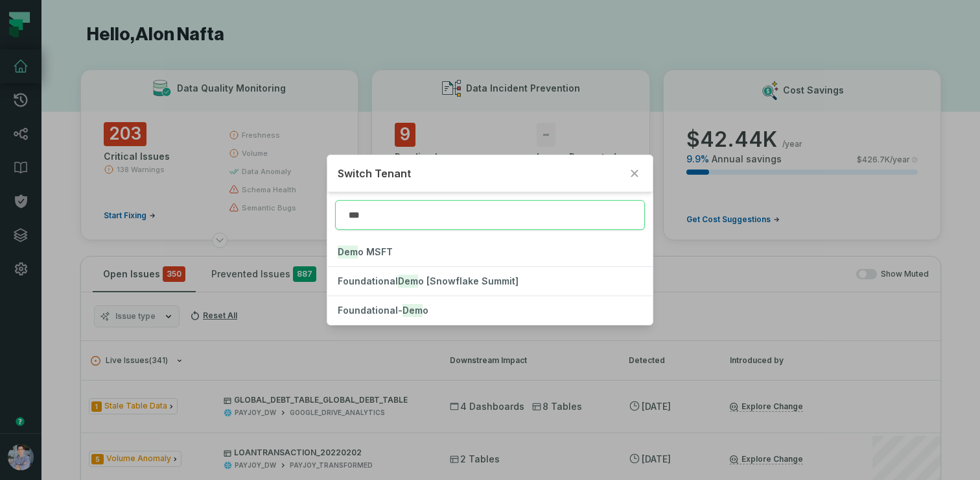  Describe the element at coordinates (490, 252) in the screenshot. I see `button: Demo MSFT` at that location.